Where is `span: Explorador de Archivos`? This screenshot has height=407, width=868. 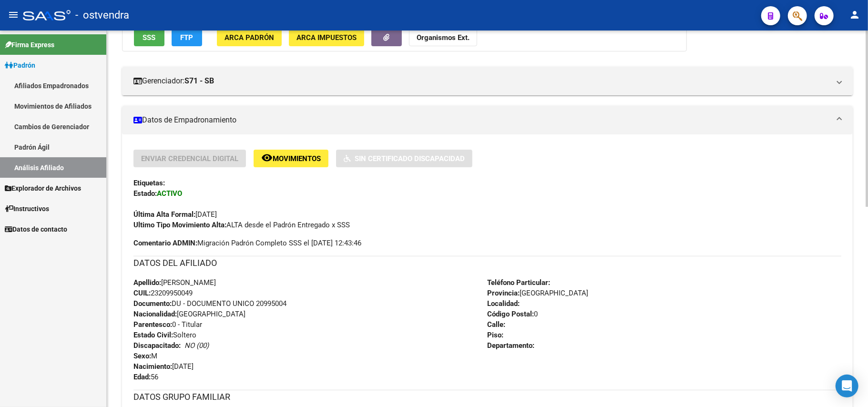 span: Explorador de Archivos is located at coordinates (43, 188).